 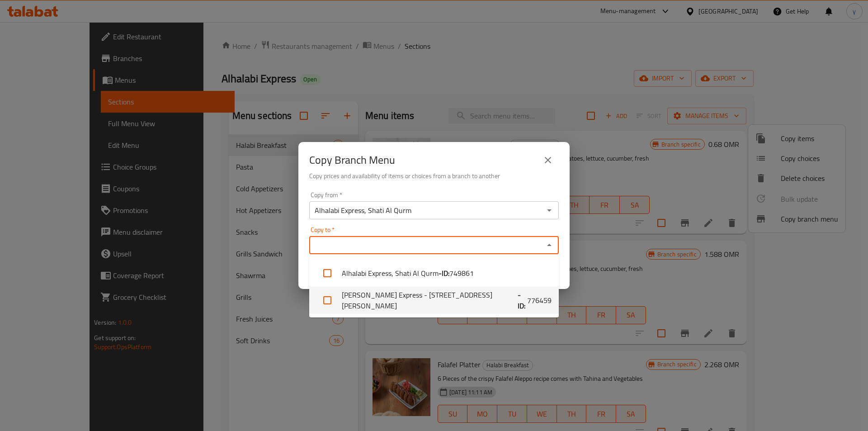 I want to click on li: Alhalabi Express, Shati Al Qurm, so click(x=434, y=273).